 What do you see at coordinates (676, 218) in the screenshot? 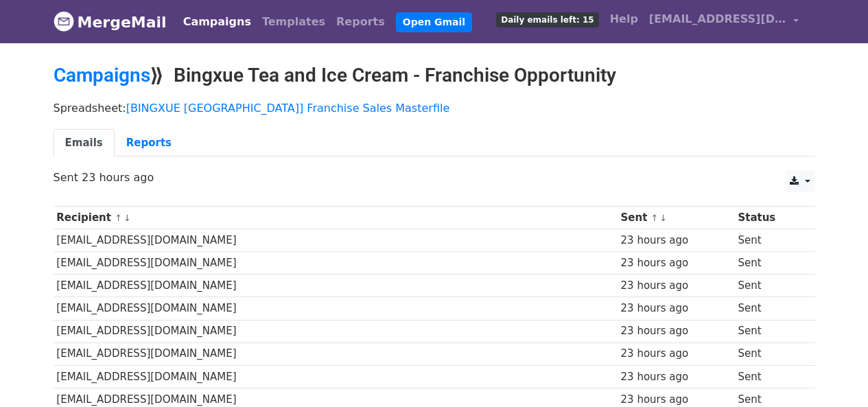
I see `th: Sent` at bounding box center [676, 218].